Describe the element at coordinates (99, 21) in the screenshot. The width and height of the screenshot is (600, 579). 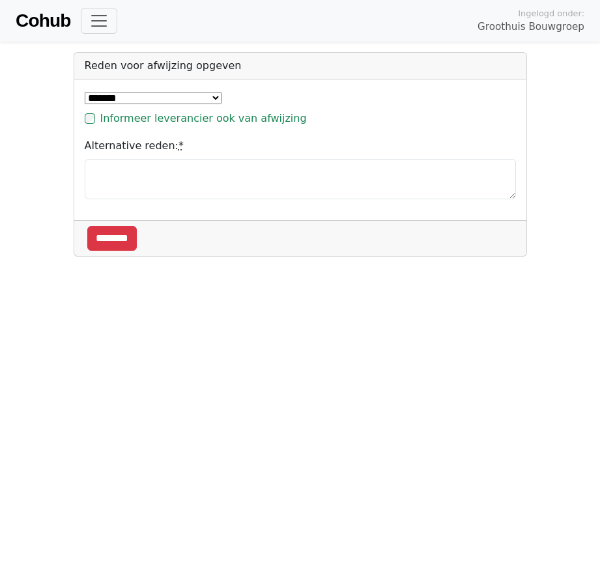
I see `button: Toggle navigation` at that location.